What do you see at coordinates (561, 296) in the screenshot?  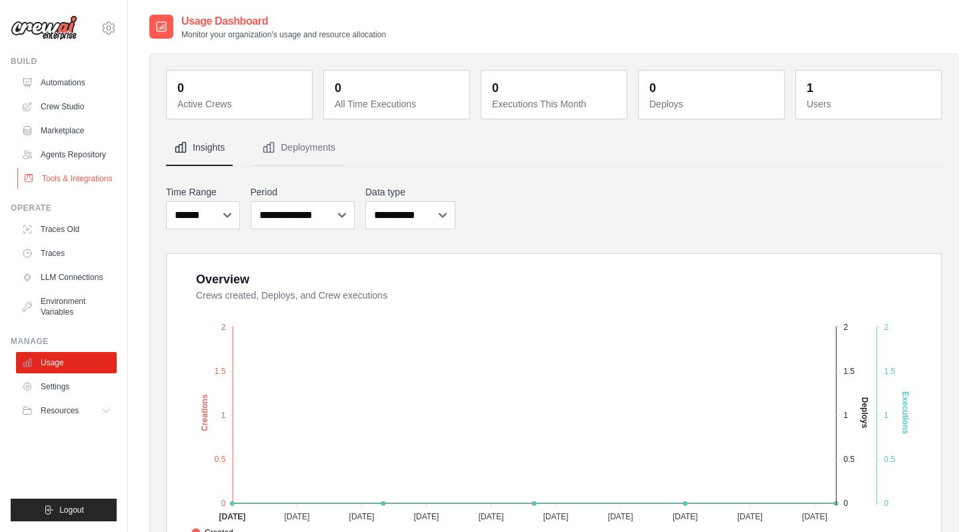 I see `dt: Crews created, Deploys, and Crew executions` at bounding box center [561, 296].